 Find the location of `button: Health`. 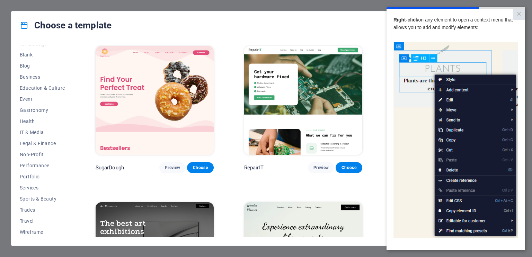

button: Health is located at coordinates (42, 121).